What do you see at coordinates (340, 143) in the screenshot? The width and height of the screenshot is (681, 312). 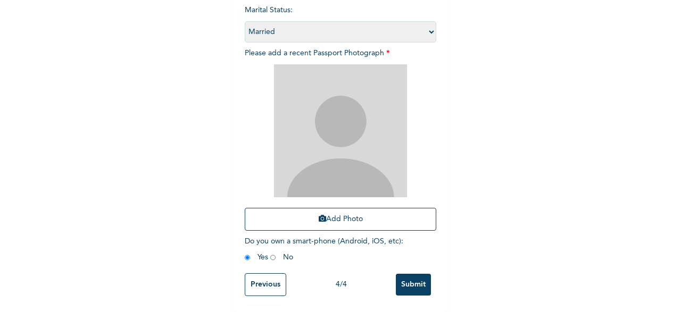 I see `span: Please add a recent Passport Photograph` at bounding box center [340, 143].